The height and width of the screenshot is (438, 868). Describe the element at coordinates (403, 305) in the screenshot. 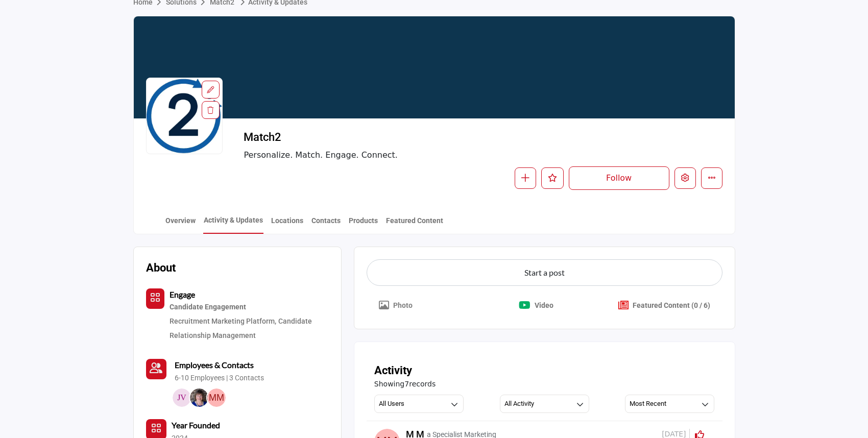

I see `p: Upgrade plan to upload images/graphics.` at that location.